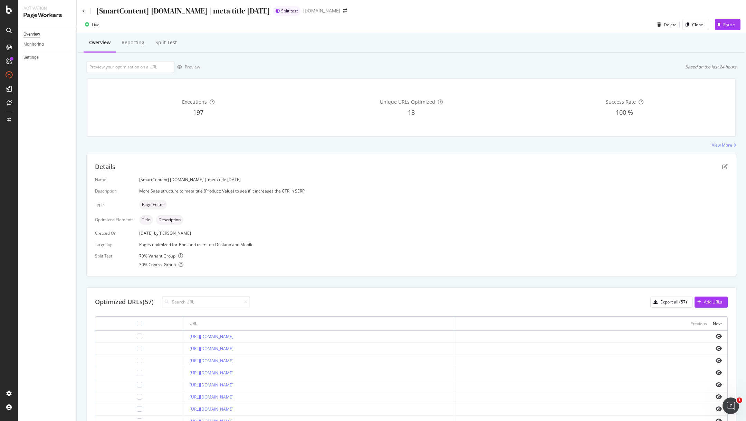 The height and width of the screenshot is (421, 746). What do you see at coordinates (670, 25) in the screenshot?
I see `div: Delete` at bounding box center [670, 25].